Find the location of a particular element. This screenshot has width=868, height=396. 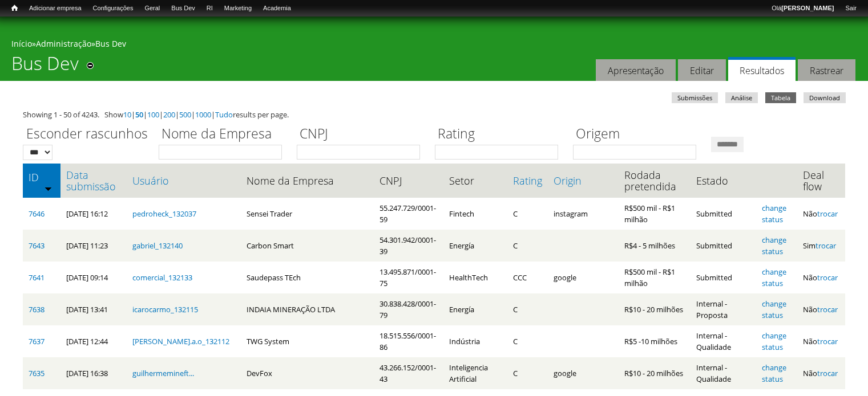

a: Rating is located at coordinates (527, 181).